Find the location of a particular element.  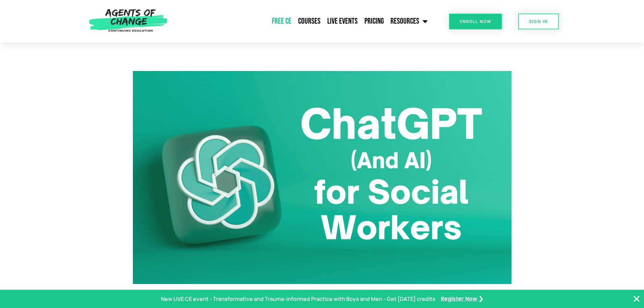

button: Close Banner is located at coordinates (637, 299).